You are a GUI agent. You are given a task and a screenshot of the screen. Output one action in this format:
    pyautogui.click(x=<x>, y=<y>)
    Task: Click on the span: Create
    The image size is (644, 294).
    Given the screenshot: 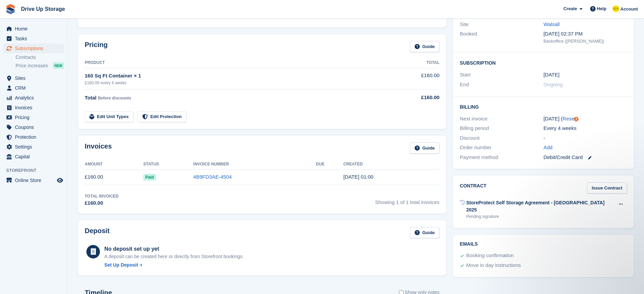 What is the action you would take?
    pyautogui.click(x=570, y=9)
    